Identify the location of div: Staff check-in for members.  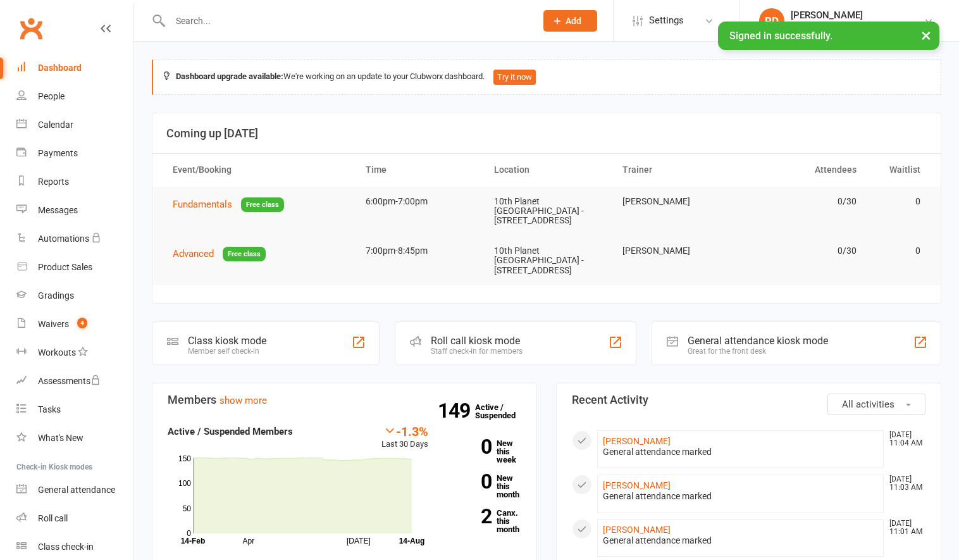
(477, 351).